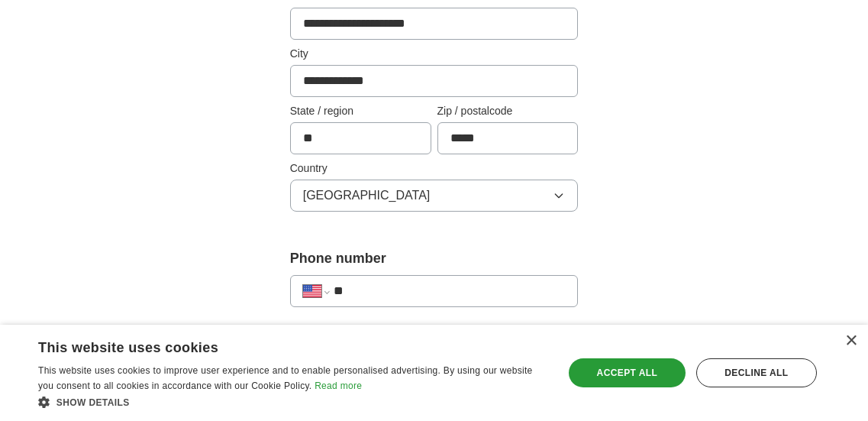  What do you see at coordinates (435, 54) in the screenshot?
I see `label: City` at bounding box center [435, 54].